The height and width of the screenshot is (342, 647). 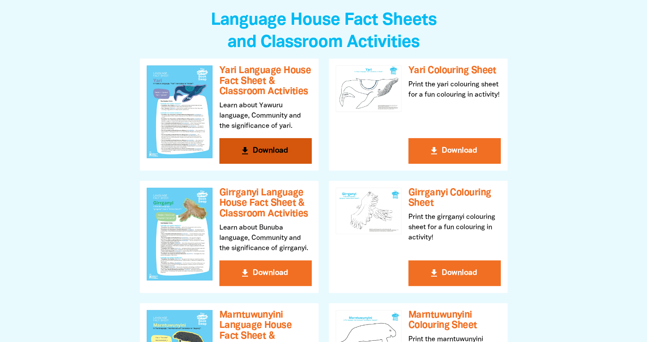 I want to click on img: Yari Colouring Sheet, so click(x=369, y=89).